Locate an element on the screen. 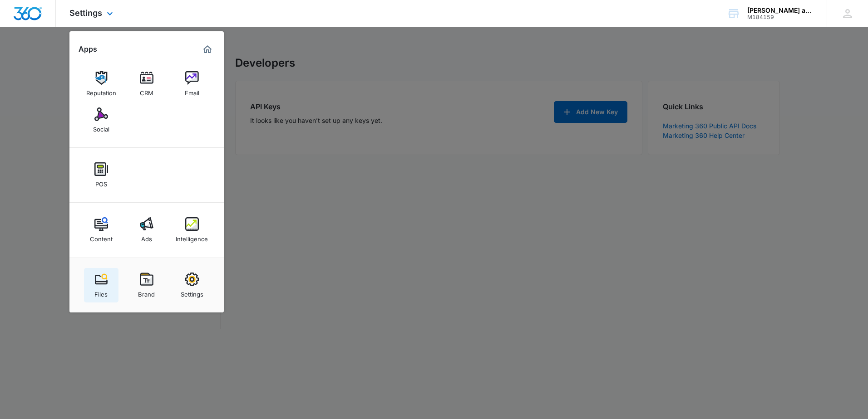 The width and height of the screenshot is (868, 419). a: Settings is located at coordinates (192, 286).